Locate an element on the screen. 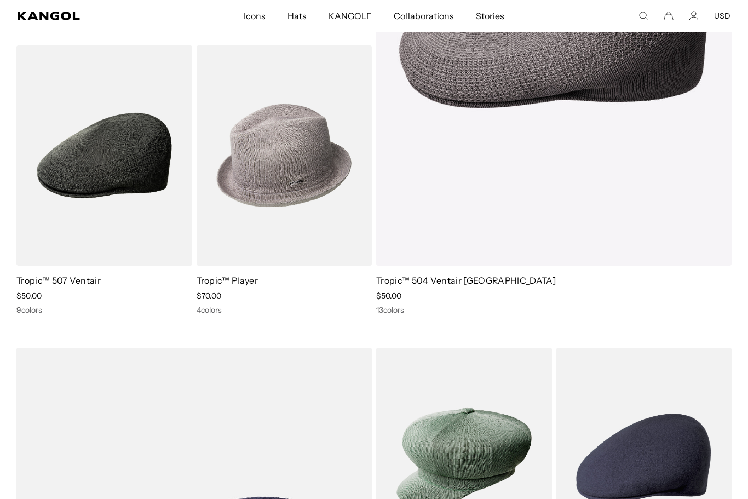 Image resolution: width=748 pixels, height=499 pixels. button: USD is located at coordinates (722, 16).